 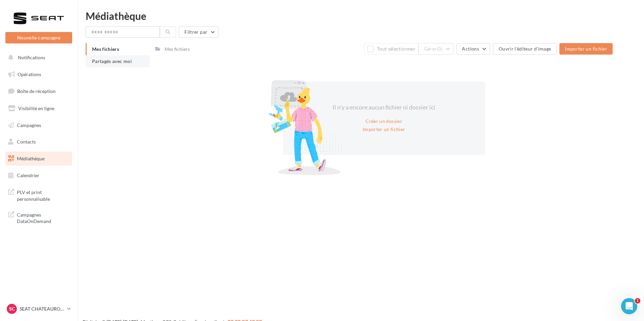 I want to click on span: Contacts, so click(x=26, y=141).